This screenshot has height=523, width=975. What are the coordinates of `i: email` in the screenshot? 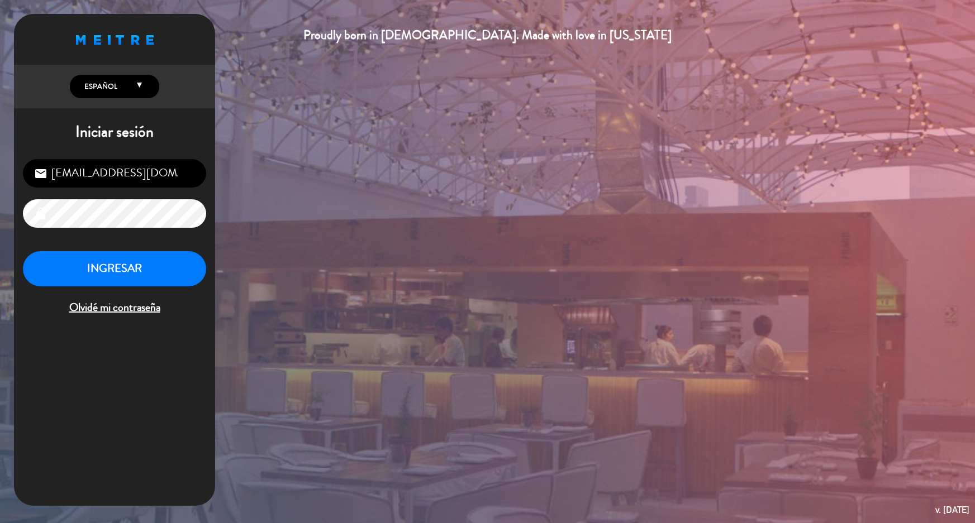 It's located at (41, 174).